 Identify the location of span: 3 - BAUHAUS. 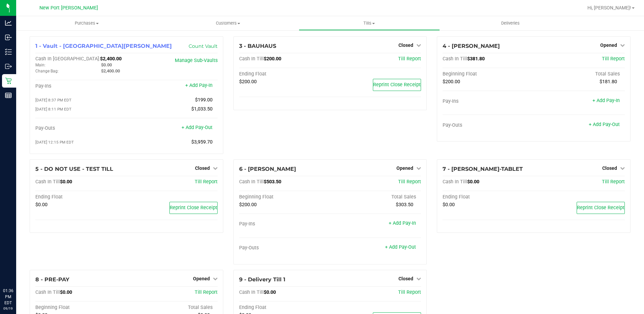
(258, 46).